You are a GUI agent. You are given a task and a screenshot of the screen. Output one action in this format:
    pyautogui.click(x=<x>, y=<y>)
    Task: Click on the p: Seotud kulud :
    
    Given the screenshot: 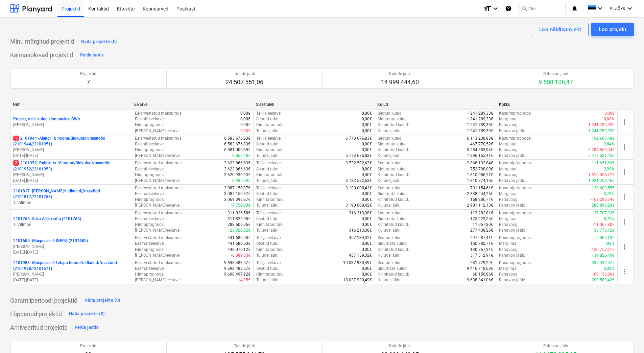 What is the action you would take?
    pyautogui.click(x=390, y=188)
    